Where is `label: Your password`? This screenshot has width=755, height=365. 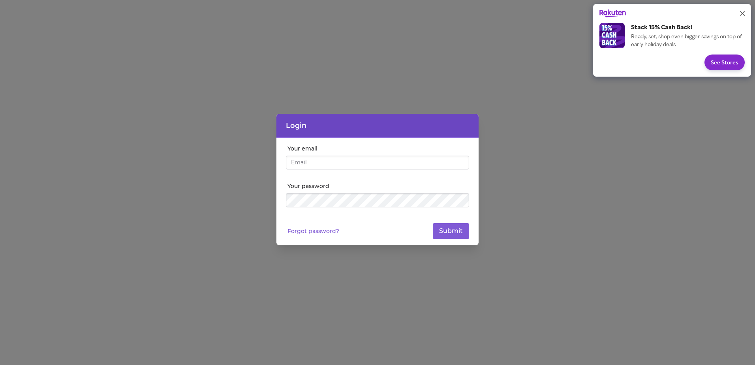
label: Your password is located at coordinates (378, 186).